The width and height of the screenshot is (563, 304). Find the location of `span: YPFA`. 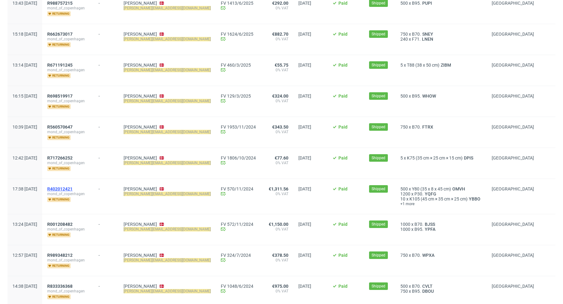

span: YPFA is located at coordinates (430, 229).